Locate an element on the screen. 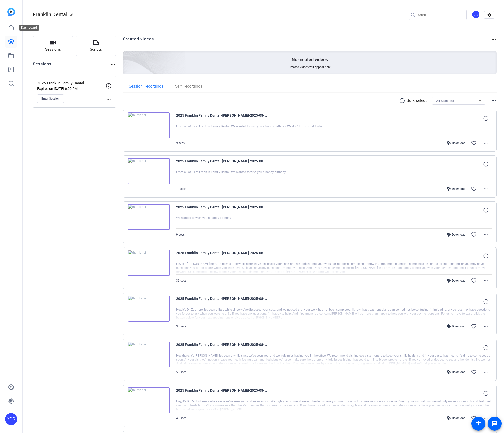 The width and height of the screenshot is (504, 433). span: Created videos will appear here is located at coordinates (309, 67).